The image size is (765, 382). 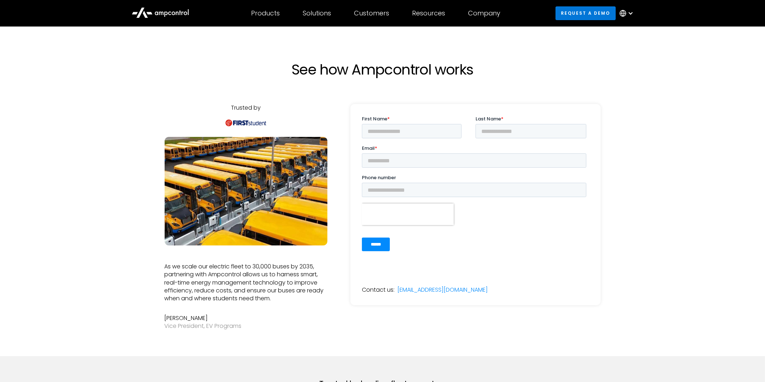 What do you see at coordinates (317, 13) in the screenshot?
I see `div: Solutions` at bounding box center [317, 13].